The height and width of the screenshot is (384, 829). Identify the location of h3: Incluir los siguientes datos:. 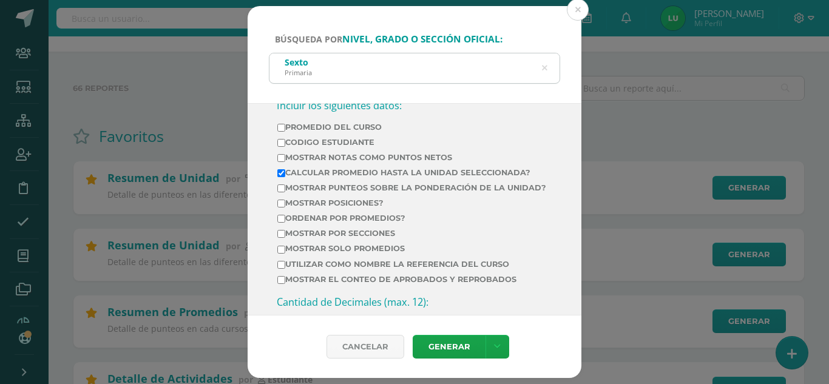
(415, 106).